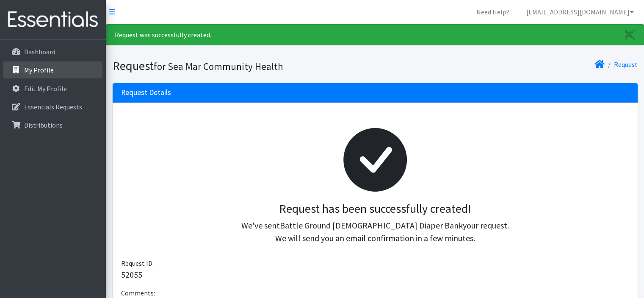 The height and width of the screenshot is (298, 644). I want to click on a: Need Help?, so click(493, 12).